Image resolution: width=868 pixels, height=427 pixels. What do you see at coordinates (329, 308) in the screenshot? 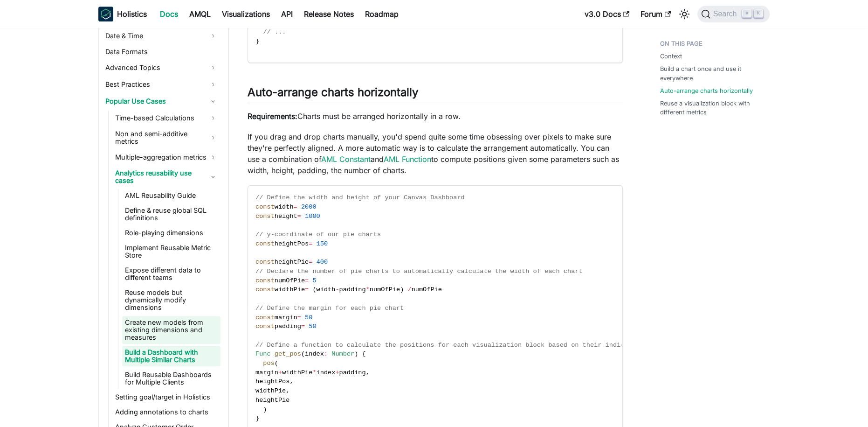
I see `span: // Define the margin for each pie chart` at bounding box center [329, 308].